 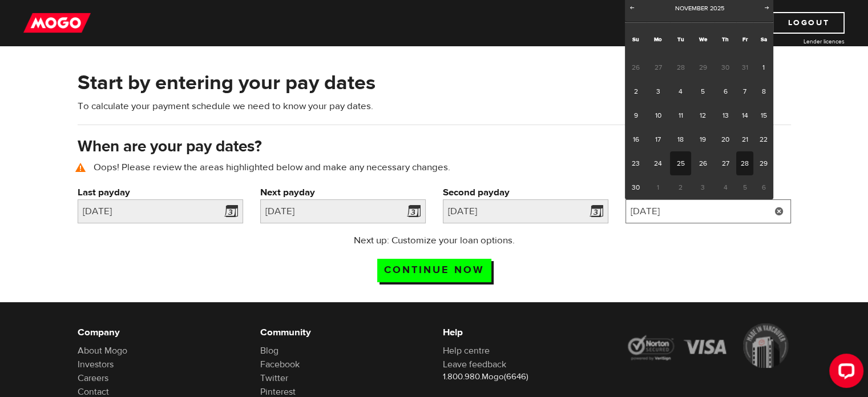 I want to click on a: 4, so click(x=680, y=91).